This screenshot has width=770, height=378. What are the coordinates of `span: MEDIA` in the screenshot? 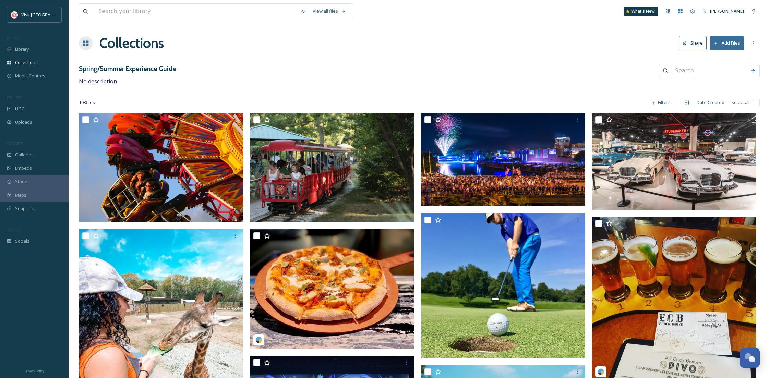 It's located at (13, 38).